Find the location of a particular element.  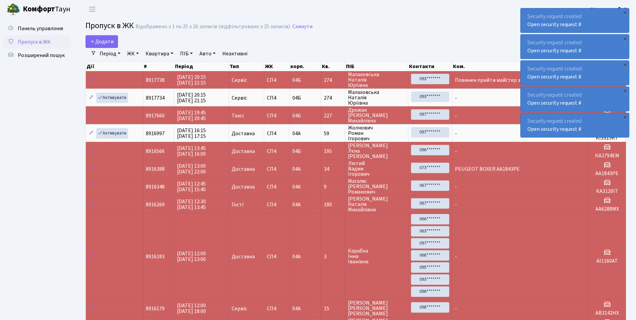

span: 15 is located at coordinates (333, 309).